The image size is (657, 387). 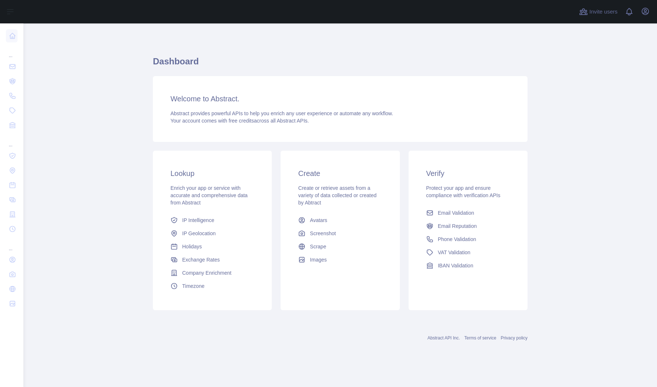 What do you see at coordinates (241, 121) in the screenshot?
I see `span: free credits` at bounding box center [241, 121].